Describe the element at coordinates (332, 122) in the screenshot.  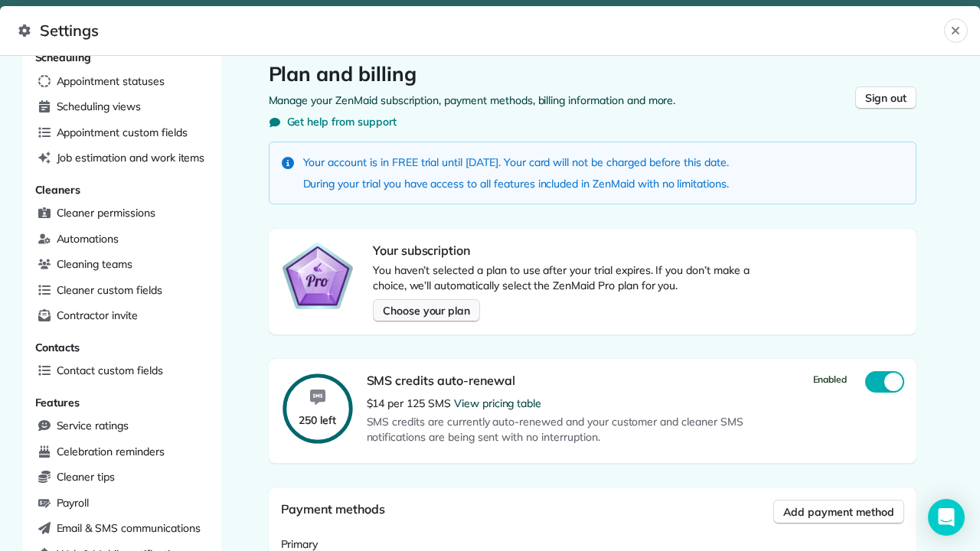
I see `button: Get help from support` at that location.